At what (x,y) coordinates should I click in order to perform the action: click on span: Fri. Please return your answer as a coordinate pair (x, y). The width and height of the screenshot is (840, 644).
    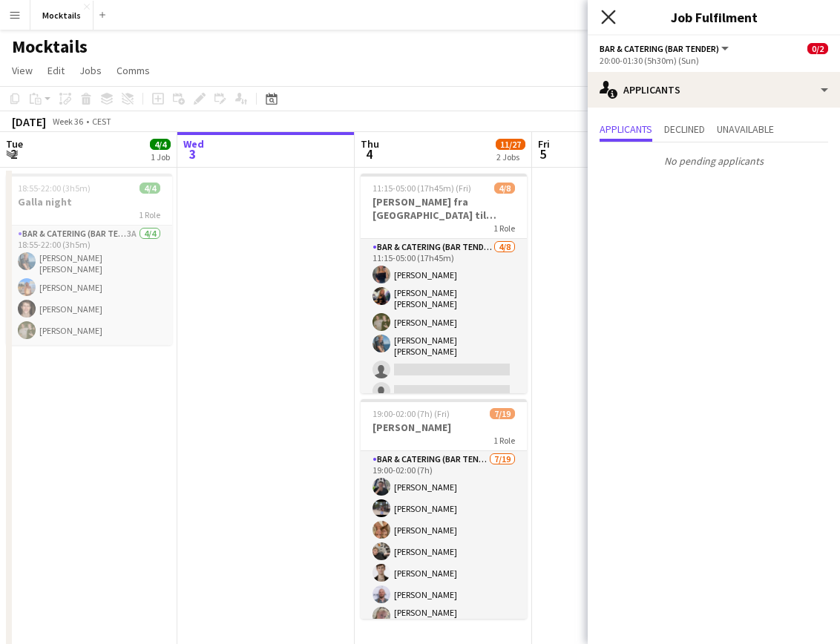
    Looking at the image, I should click on (544, 144).